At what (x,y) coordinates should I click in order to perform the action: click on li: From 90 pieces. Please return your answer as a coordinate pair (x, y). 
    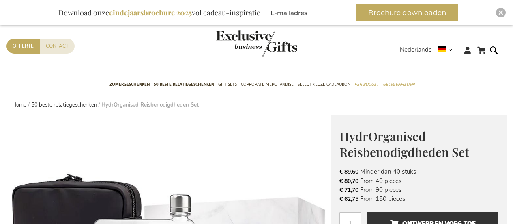
    Looking at the image, I should click on (419, 190).